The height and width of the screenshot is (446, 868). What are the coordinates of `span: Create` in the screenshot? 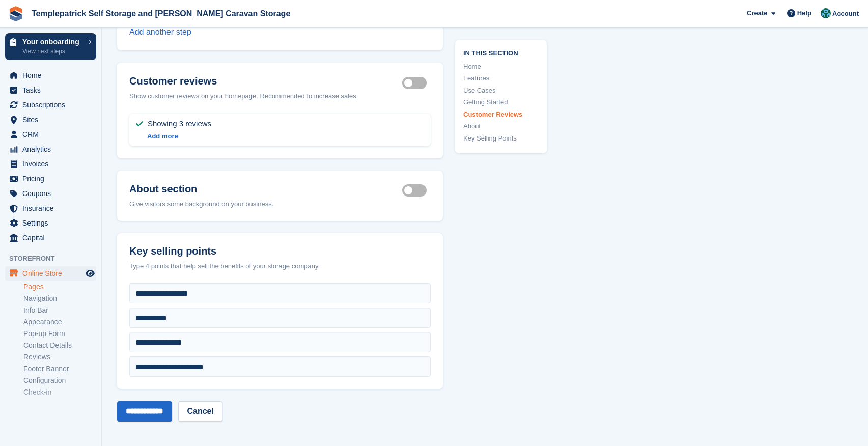 It's located at (757, 13).